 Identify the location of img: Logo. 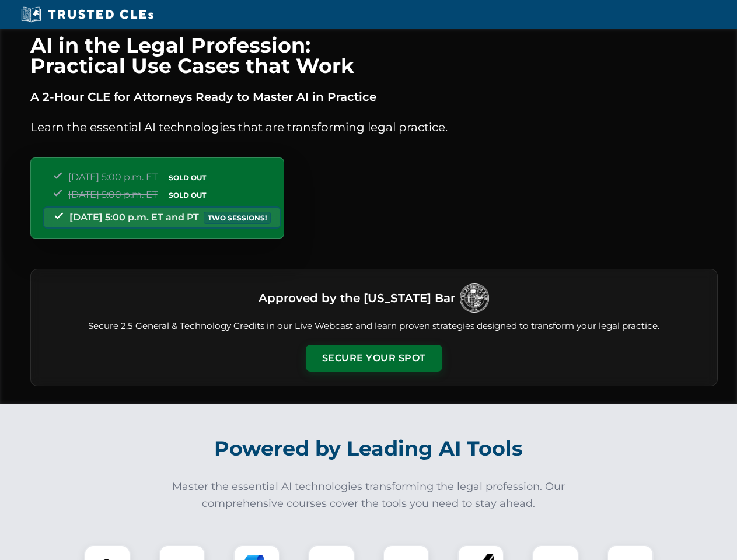
(474, 298).